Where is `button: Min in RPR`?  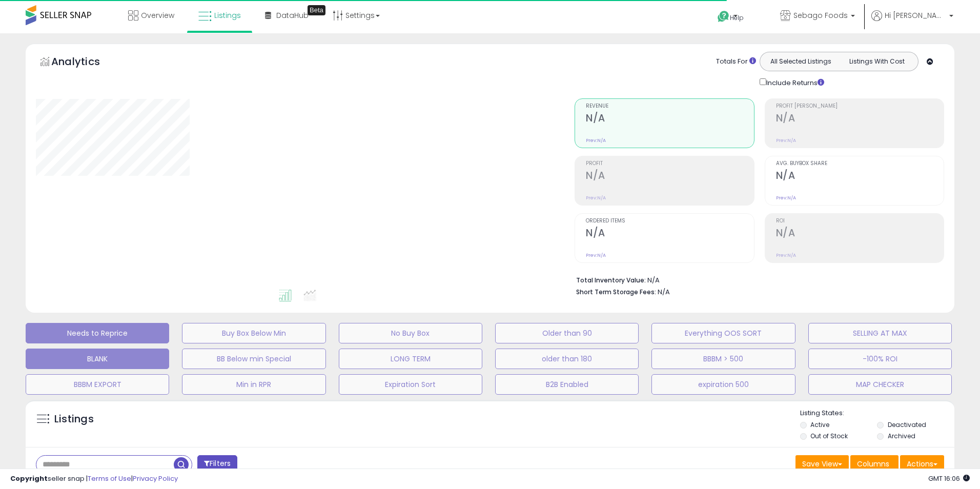
button: Min in RPR is located at coordinates (254, 384).